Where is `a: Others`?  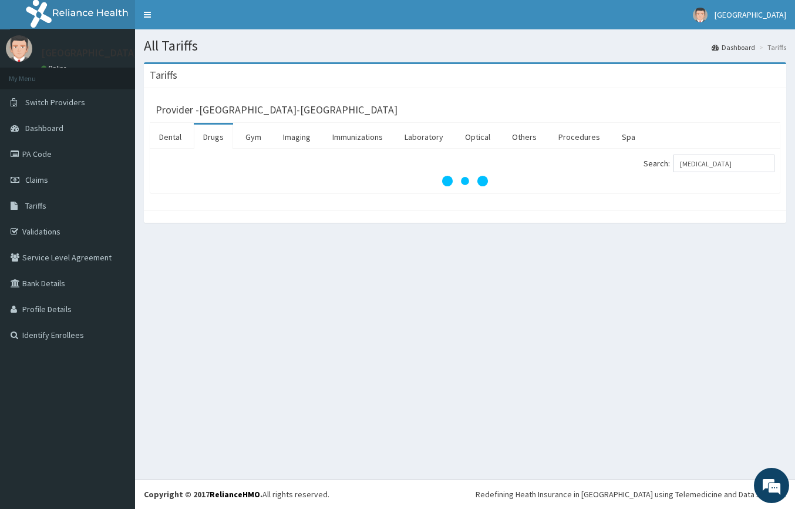 a: Others is located at coordinates (525, 137).